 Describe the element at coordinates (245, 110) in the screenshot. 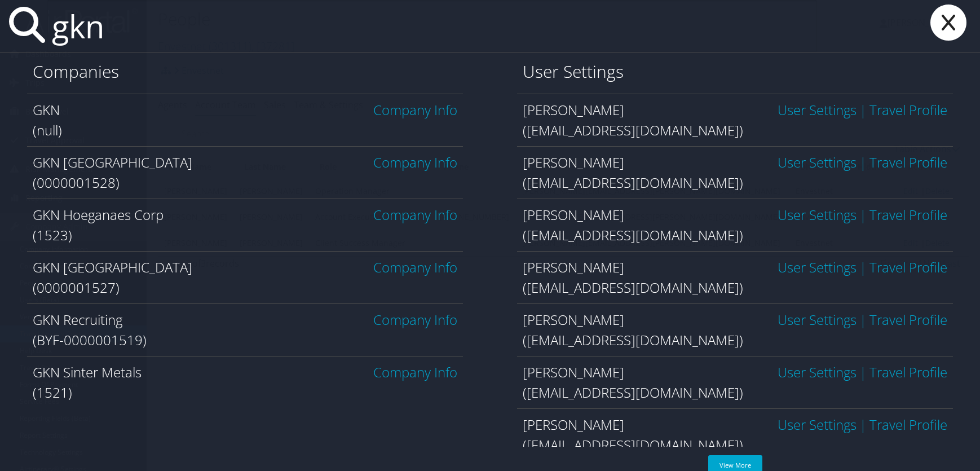

I see `div: GKN` at that location.